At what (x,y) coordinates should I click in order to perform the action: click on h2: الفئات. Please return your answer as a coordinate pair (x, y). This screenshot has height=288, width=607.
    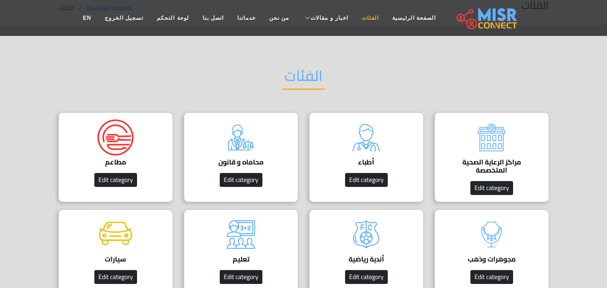
    Looking at the image, I should click on (303, 78).